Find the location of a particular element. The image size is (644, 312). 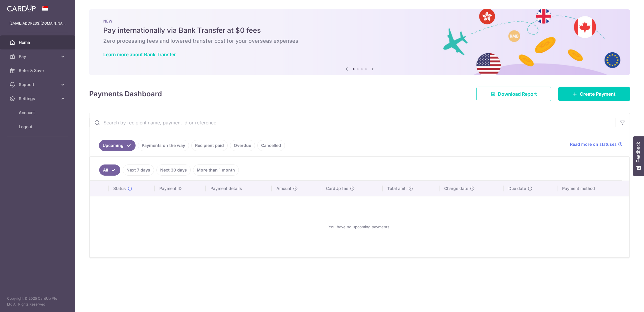

a: More than 1 month is located at coordinates (215, 170).